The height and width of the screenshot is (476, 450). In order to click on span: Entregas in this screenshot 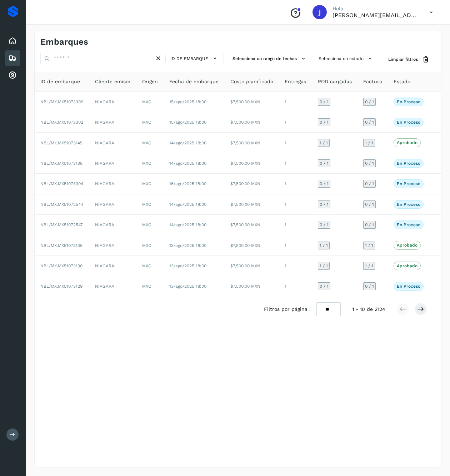, I will do `click(296, 81)`.